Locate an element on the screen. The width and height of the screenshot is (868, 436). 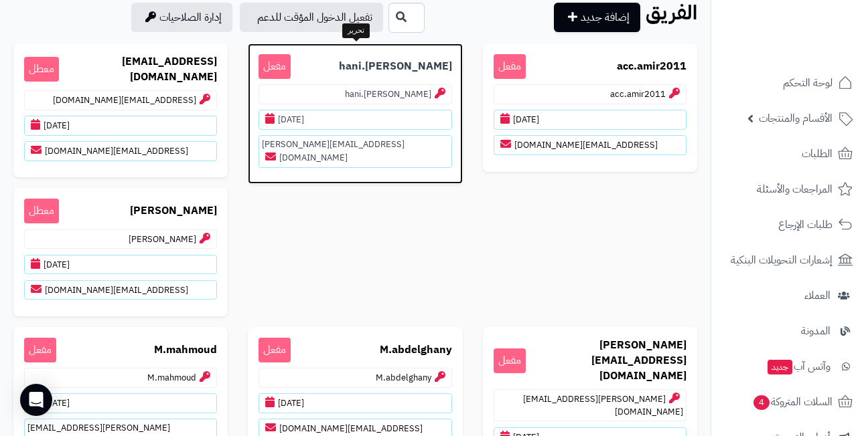
p: acc.amir2011 is located at coordinates (590, 94).